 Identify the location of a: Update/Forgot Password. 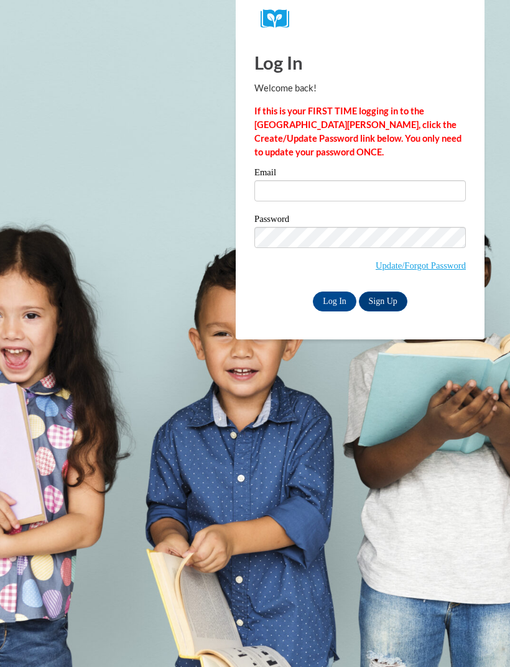
(420, 266).